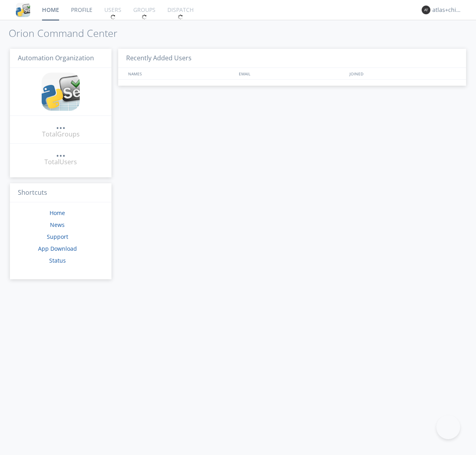  I want to click on a: Home, so click(57, 213).